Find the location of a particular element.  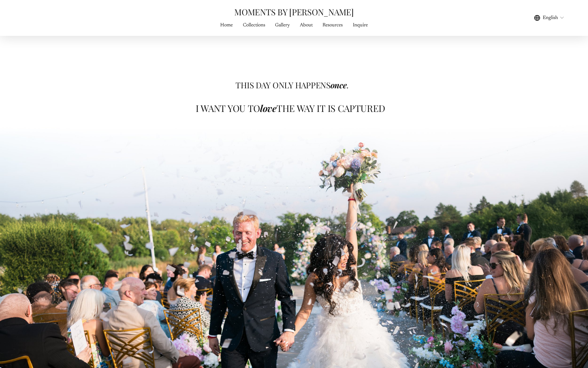

a: Home is located at coordinates (226, 25).